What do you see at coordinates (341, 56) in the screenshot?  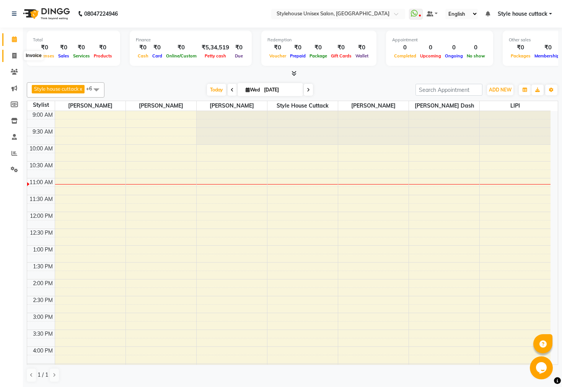 I see `span: Gift Cards` at bounding box center [341, 56].